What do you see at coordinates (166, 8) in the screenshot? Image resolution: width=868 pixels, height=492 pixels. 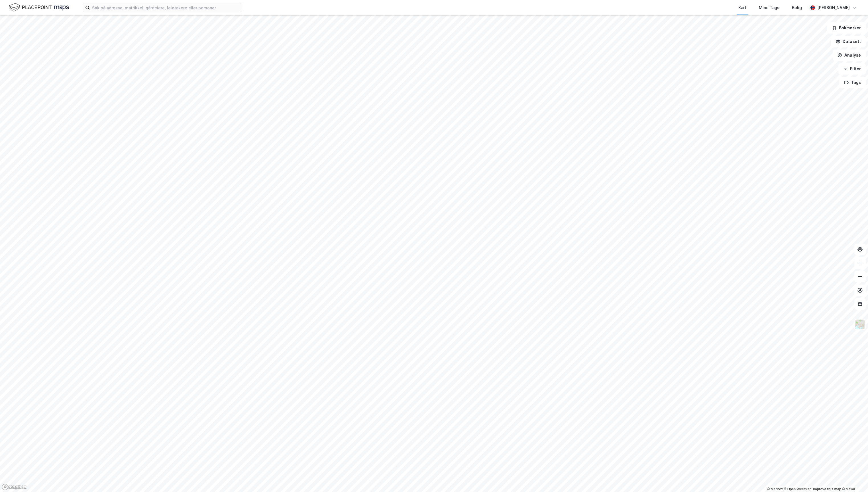 I see `input: Søk på adresse, matrikkel, gårdeiere, leietakere eller personer` at bounding box center [166, 8].